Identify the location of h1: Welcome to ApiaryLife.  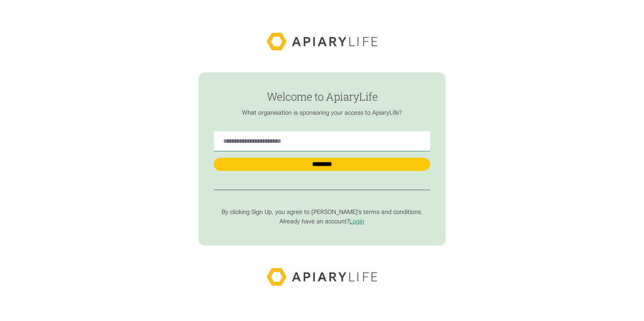
(322, 97).